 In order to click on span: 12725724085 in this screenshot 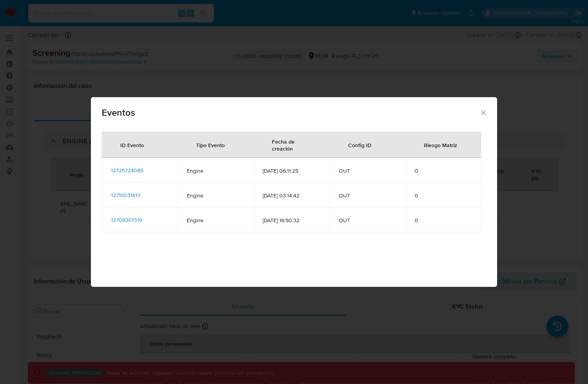, I will do `click(127, 170)`.